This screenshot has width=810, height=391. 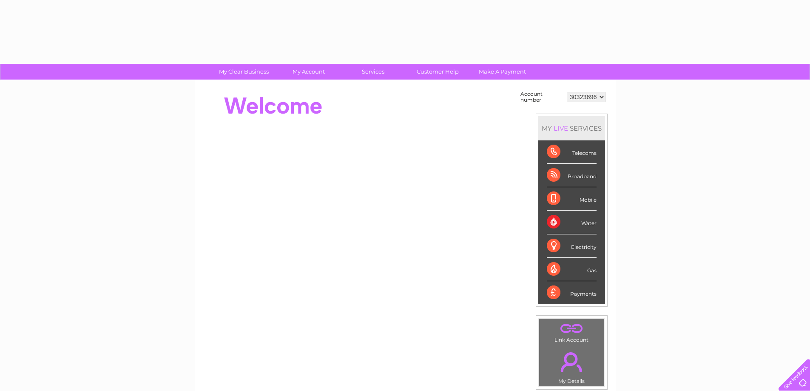 I want to click on a: Customer Help, so click(x=437, y=71).